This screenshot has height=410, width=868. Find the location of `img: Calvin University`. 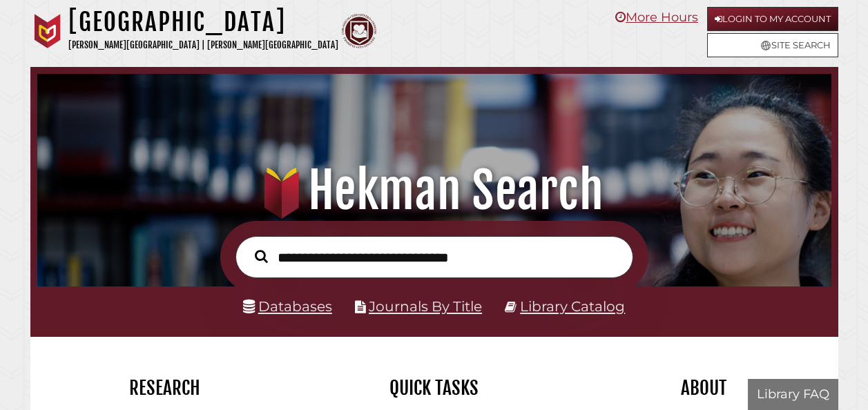

img: Calvin University is located at coordinates (48, 31).